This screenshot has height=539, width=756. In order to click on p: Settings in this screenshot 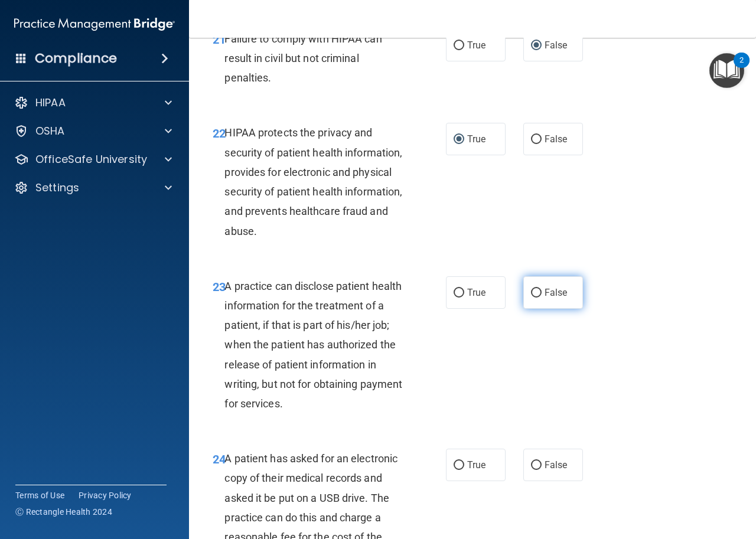, I will do `click(57, 188)`.